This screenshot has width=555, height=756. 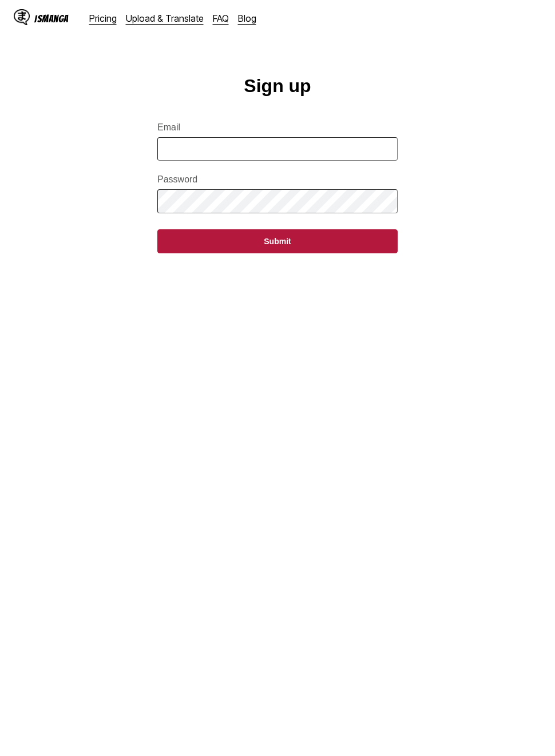 I want to click on div: IsManga, so click(x=51, y=18).